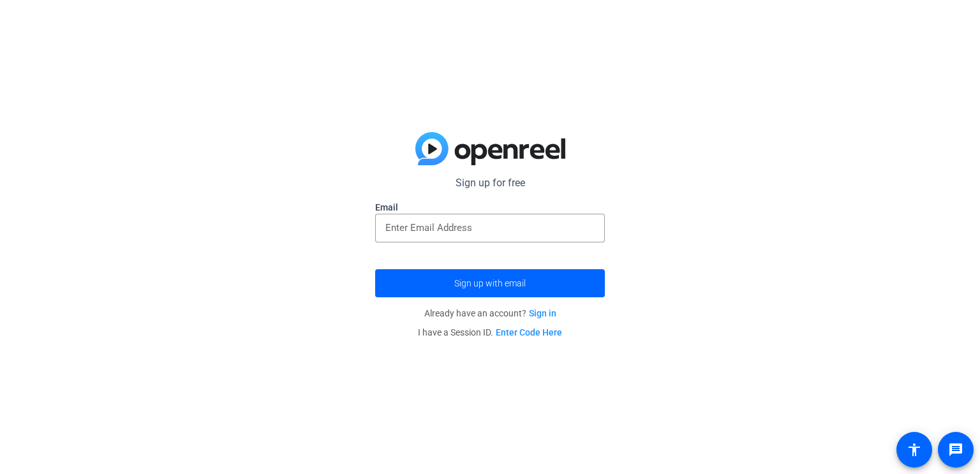 The height and width of the screenshot is (474, 980). I want to click on label: Email, so click(490, 208).